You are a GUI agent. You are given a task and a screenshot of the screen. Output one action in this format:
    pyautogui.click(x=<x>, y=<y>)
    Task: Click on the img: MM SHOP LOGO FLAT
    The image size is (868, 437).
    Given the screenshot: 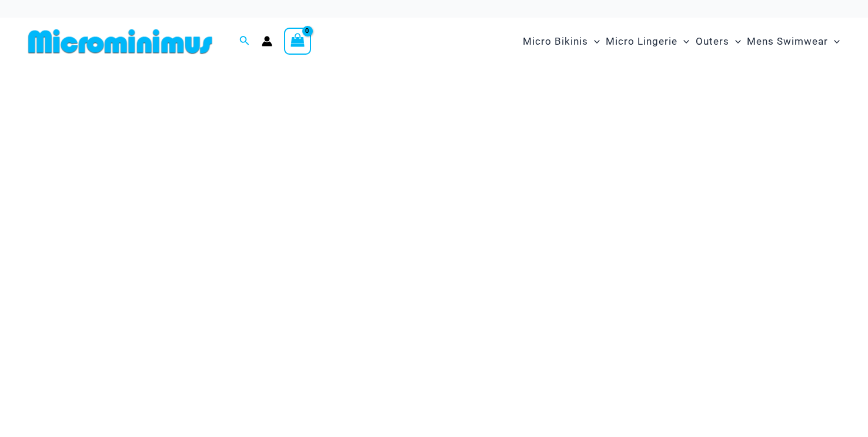 What is the action you would take?
    pyautogui.click(x=120, y=41)
    